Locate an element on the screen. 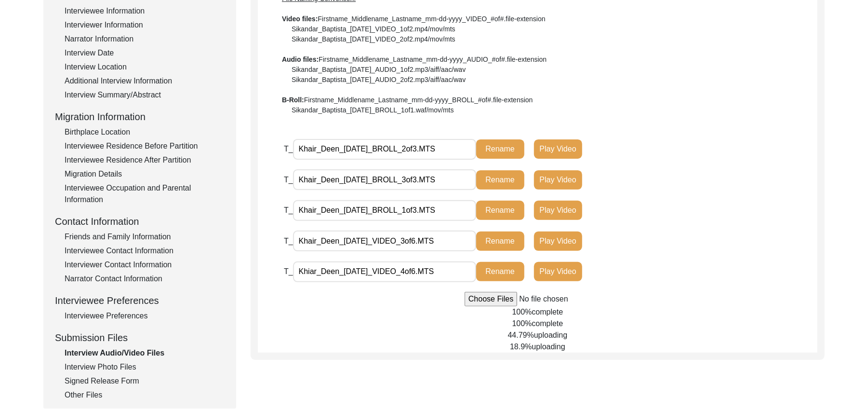 Image resolution: width=868 pixels, height=412 pixels. div: Interviewee Occupation and Parental Information is located at coordinates (145, 194).